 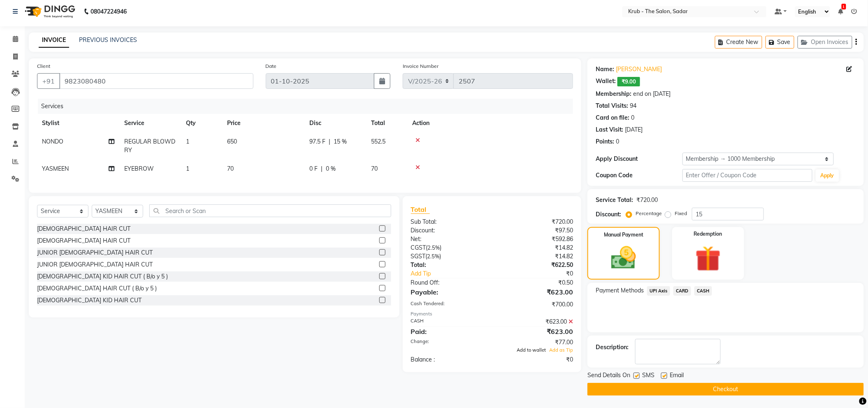 What do you see at coordinates (536, 257) in the screenshot?
I see `div: ₹14.82` at bounding box center [536, 257].